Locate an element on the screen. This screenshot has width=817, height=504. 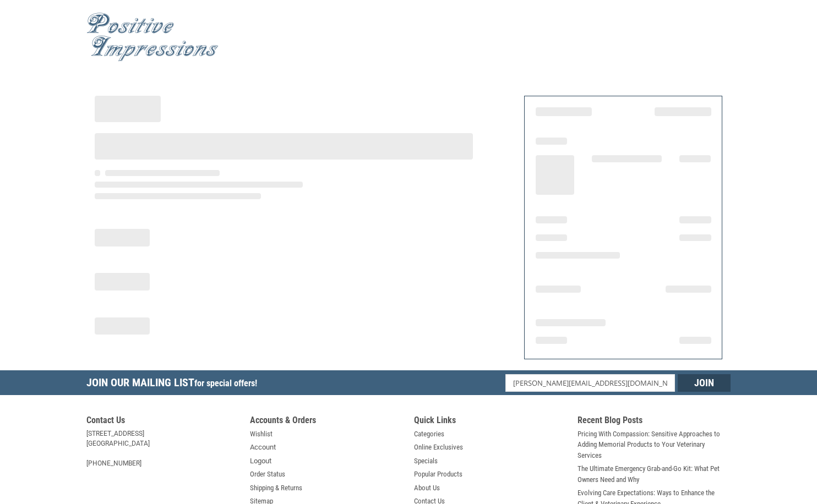
h5: Recent Blog Posts is located at coordinates (654, 422).